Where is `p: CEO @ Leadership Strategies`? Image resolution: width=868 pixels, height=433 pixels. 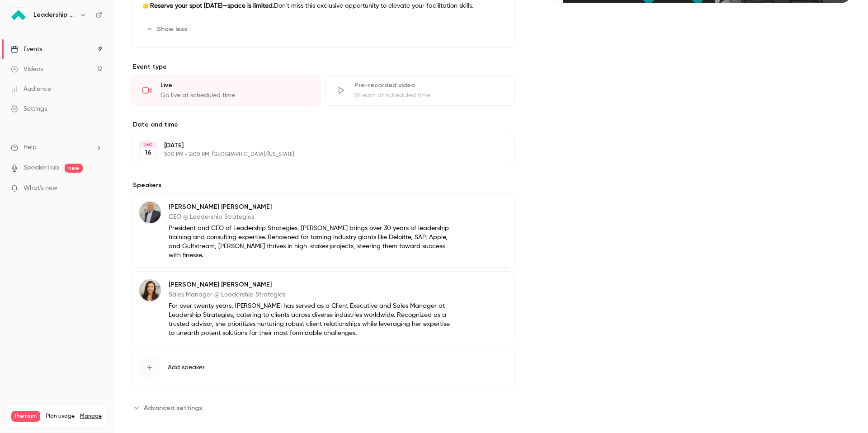 p: CEO @ Leadership Strategies is located at coordinates (312, 217).